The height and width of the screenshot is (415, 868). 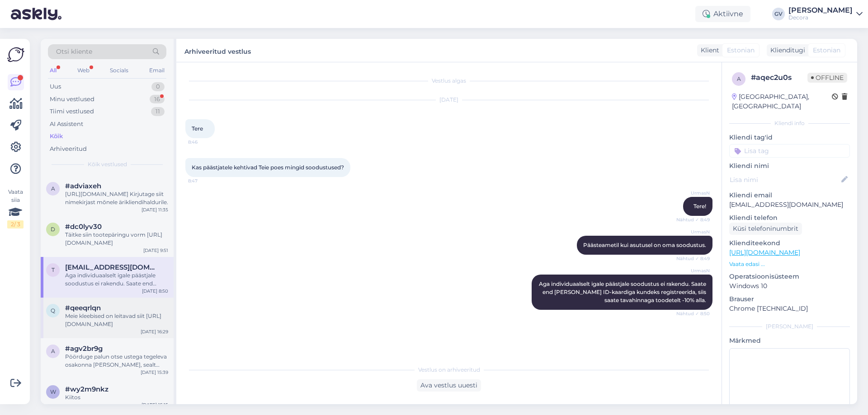 What do you see at coordinates (789, 276) in the screenshot?
I see `p: Operatsioonisüsteem` at bounding box center [789, 276].